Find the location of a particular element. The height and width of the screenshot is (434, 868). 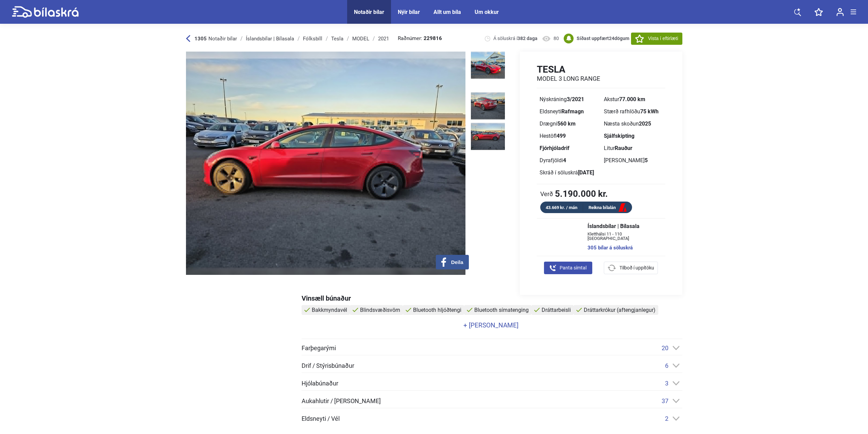

span: 3 is located at coordinates (666, 383).